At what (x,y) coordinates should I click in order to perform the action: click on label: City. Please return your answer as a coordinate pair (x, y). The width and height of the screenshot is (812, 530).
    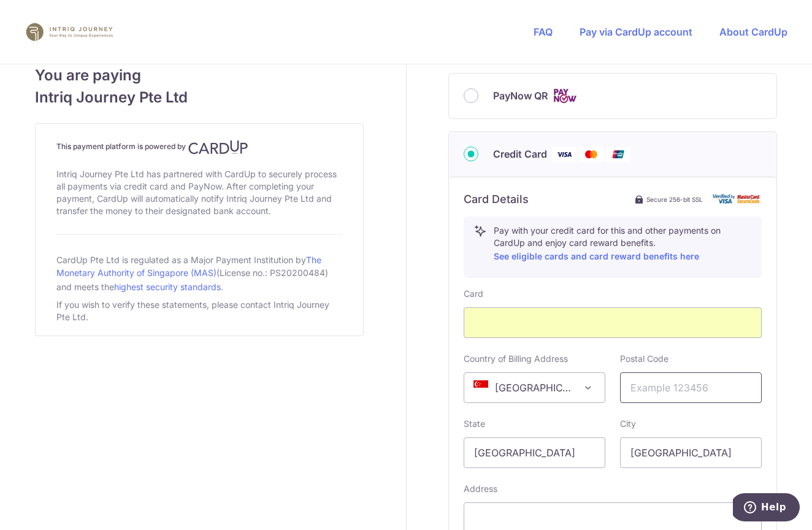
    Looking at the image, I should click on (628, 424).